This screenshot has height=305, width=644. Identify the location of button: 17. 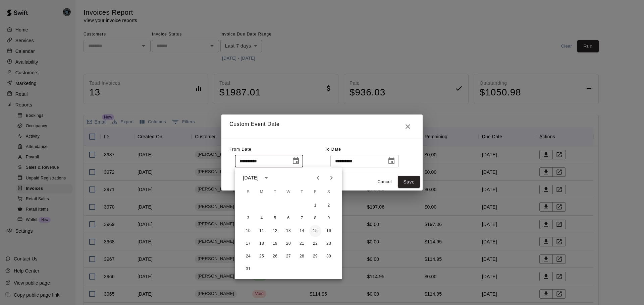
(248, 244).